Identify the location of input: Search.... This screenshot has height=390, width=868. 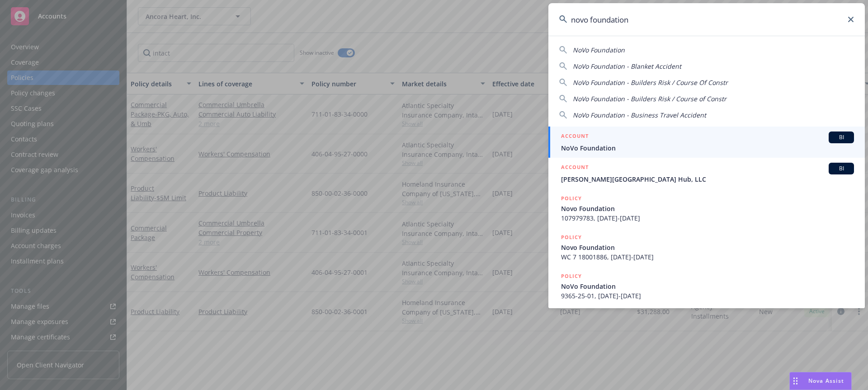
(707, 19).